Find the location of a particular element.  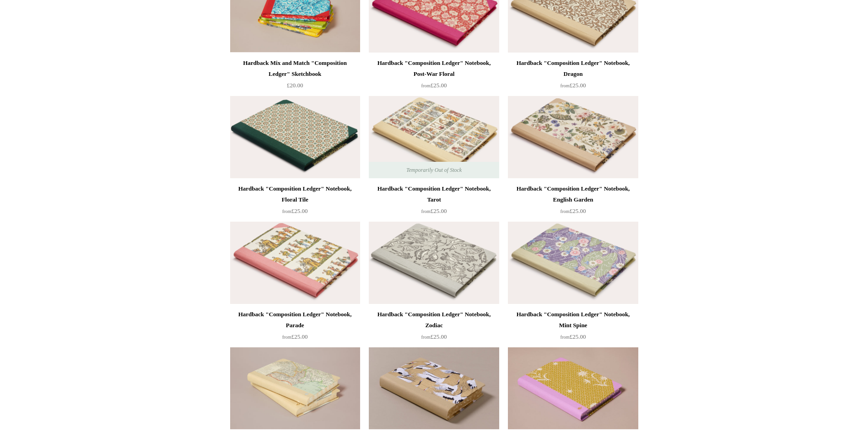

a: Hardback "Composition Ledger" Notebook, English Garden from£25.00 is located at coordinates (572, 202).